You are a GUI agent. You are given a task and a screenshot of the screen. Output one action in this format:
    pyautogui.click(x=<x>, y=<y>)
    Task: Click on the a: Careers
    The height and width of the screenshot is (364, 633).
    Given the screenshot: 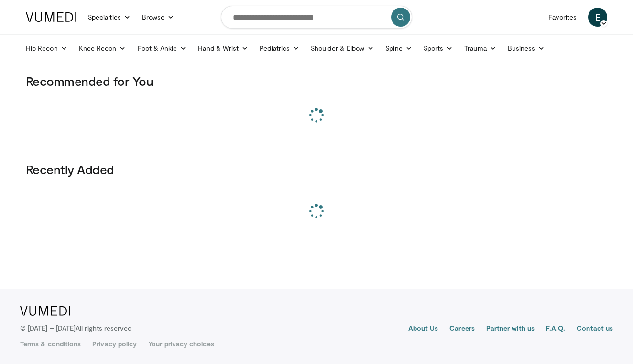 What is the action you would take?
    pyautogui.click(x=461, y=329)
    